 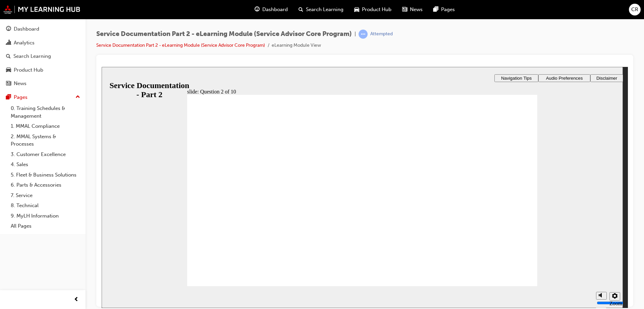 I want to click on a: News, so click(x=43, y=84).